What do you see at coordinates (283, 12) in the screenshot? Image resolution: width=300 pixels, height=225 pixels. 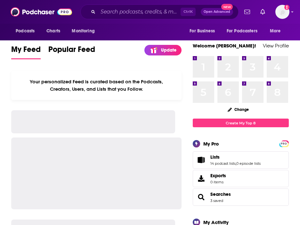 I see `button: Show profile menu` at bounding box center [283, 12].